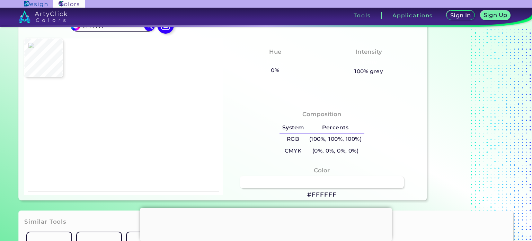 The height and width of the screenshot is (241, 532). I want to click on h5: (0%, 0%, 0%, 0%), so click(335, 151).